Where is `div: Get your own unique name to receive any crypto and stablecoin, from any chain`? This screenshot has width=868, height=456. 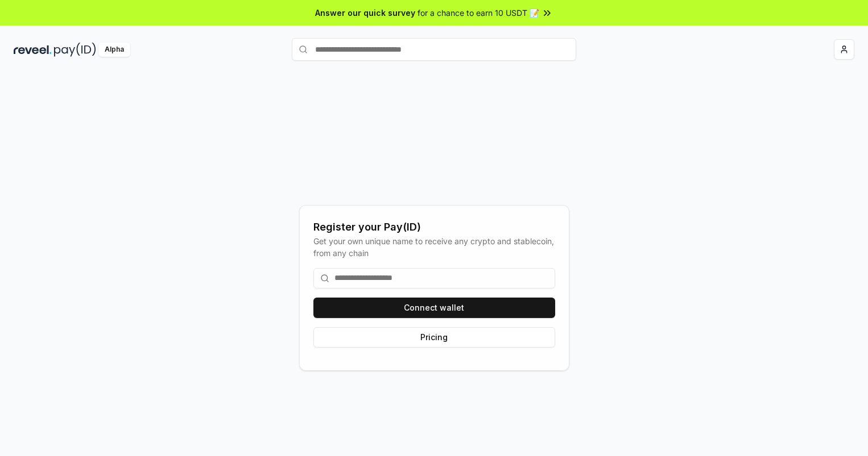
div: Get your own unique name to receive any crypto and stablecoin, from any chain is located at coordinates (434, 247).